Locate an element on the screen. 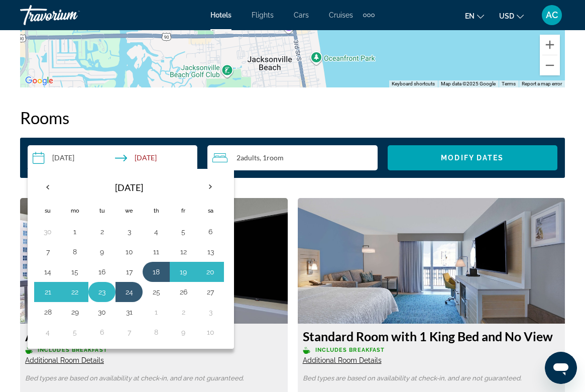 This screenshot has width=585, height=392. button: Day 21 is located at coordinates (48, 292).